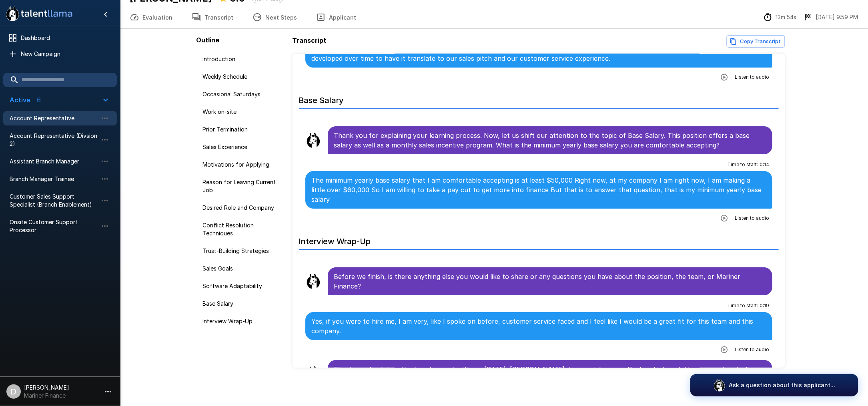  What do you see at coordinates (774, 385) in the screenshot?
I see `button: Ask a question about this applicant...` at bounding box center [774, 385].